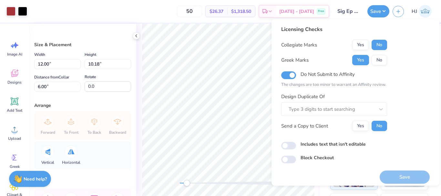 This screenshot has width=441, height=196. What do you see at coordinates (40, 55) in the screenshot?
I see `label: Width` at bounding box center [40, 55].